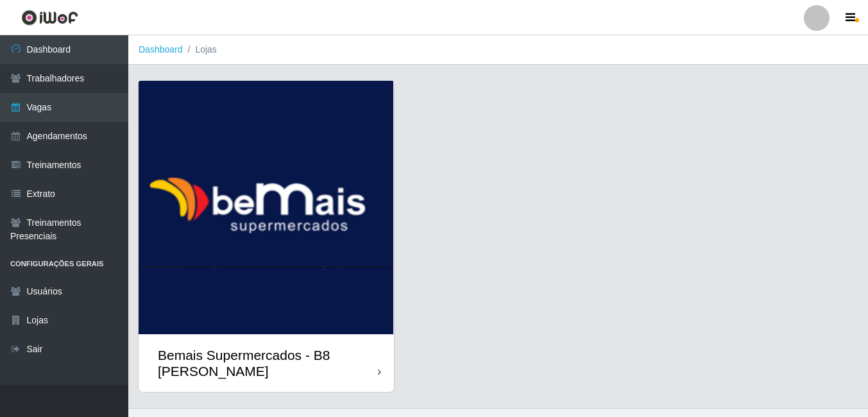 The width and height of the screenshot is (868, 417). I want to click on li: Lojas, so click(199, 50).